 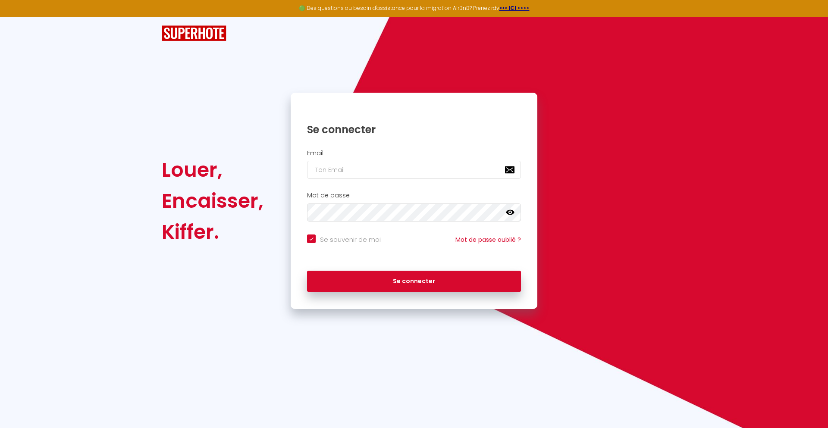 I want to click on div: Louer,, so click(x=213, y=170).